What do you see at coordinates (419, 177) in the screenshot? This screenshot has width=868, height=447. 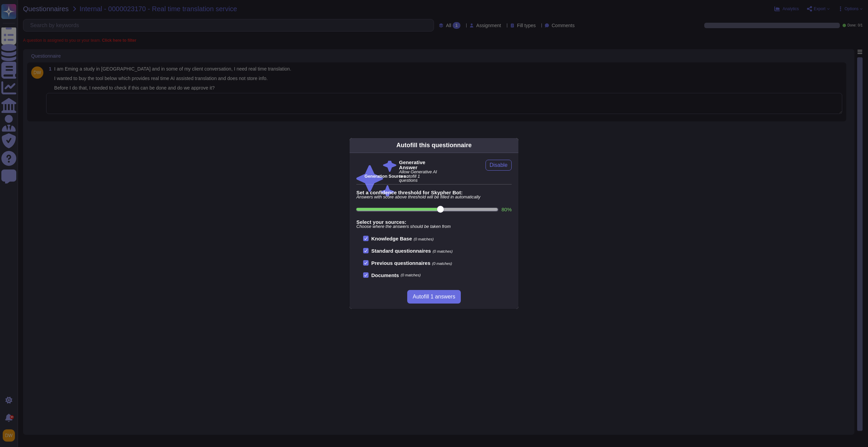 I see `span: Allow Generative AI to autofill 1 questions` at bounding box center [419, 177].